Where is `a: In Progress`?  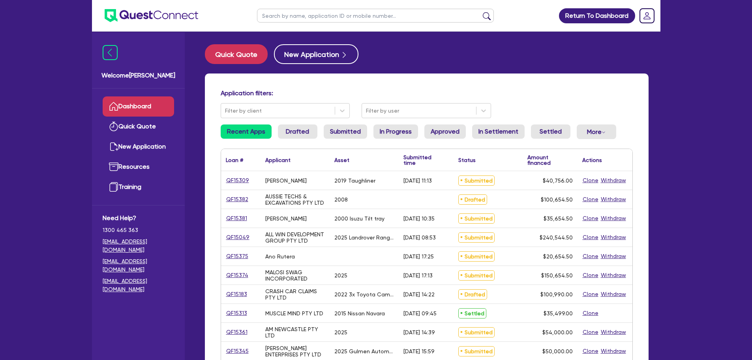
a: In Progress is located at coordinates (396, 132).